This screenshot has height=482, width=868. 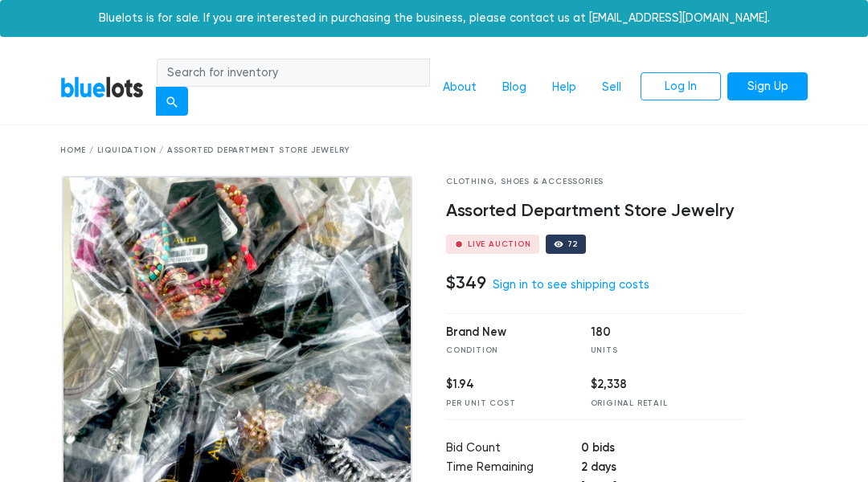 What do you see at coordinates (506, 351) in the screenshot?
I see `div: Condition` at bounding box center [506, 351].